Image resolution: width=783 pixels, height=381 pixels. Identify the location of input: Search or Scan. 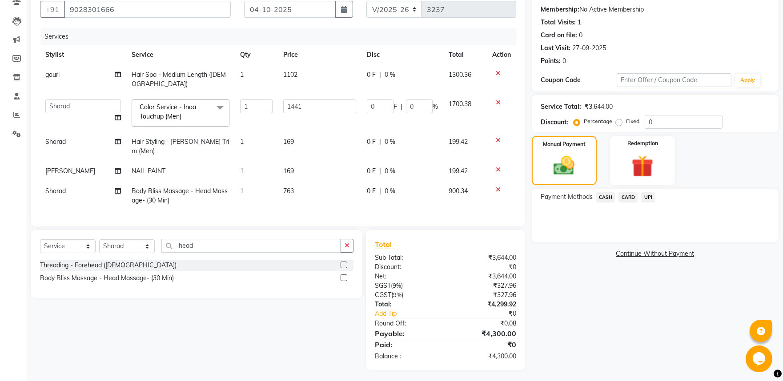
(251, 246).